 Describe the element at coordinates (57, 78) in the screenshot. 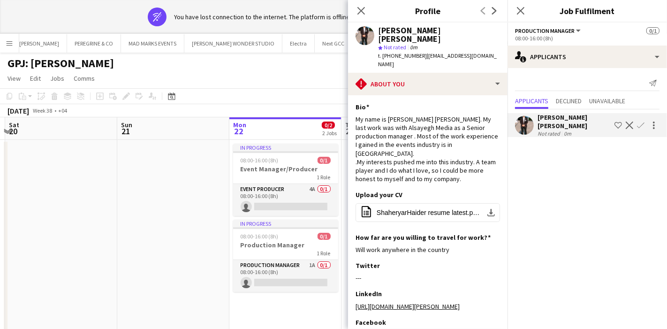

I see `span: Jobs` at that location.